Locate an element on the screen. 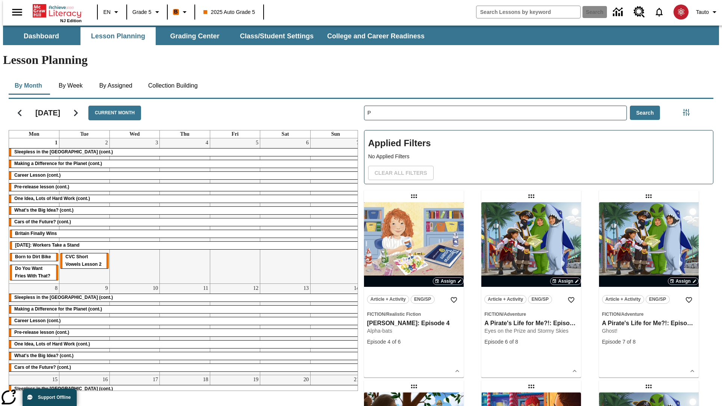  a: September 3, 2025 is located at coordinates (156, 143).